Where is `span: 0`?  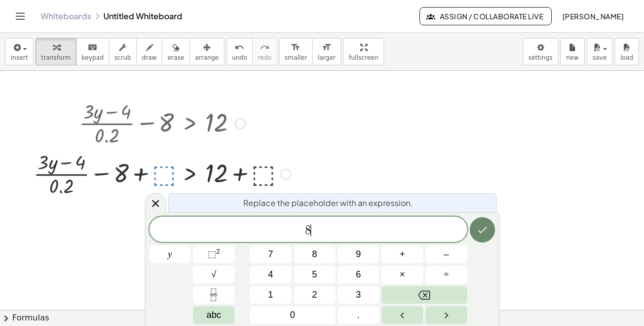 span: 0 is located at coordinates (292, 315).